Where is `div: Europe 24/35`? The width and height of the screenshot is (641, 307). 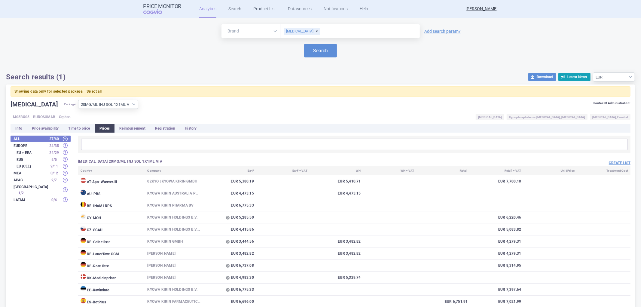 div: Europe 24/35 is located at coordinates (41, 145).